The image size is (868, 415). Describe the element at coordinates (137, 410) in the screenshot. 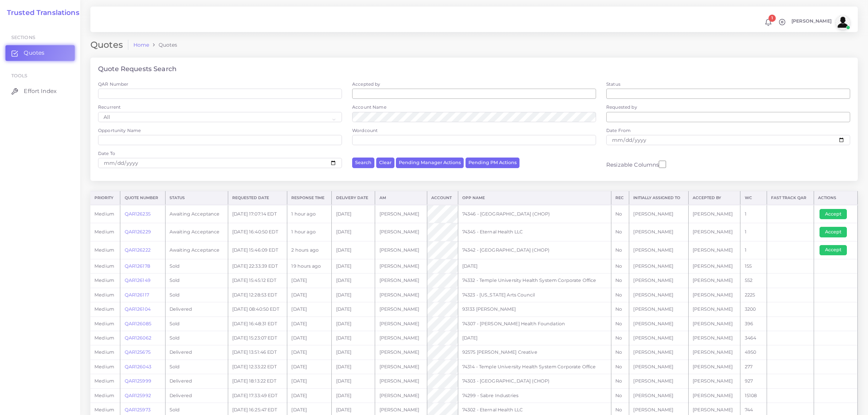

I see `a: QAR125973` at that location.